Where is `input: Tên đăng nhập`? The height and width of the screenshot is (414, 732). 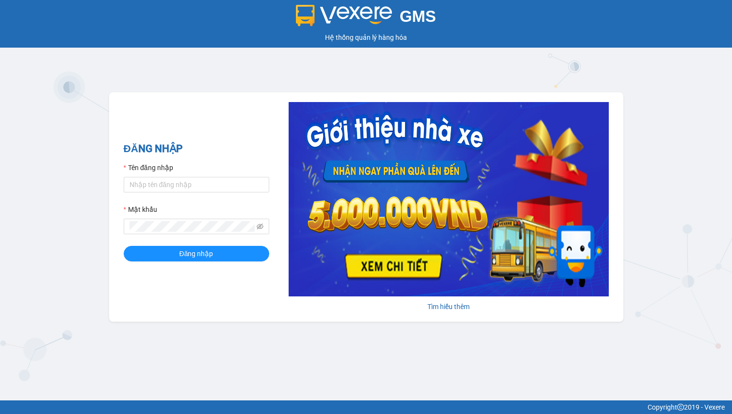
input: Tên đăng nhập is located at coordinates (197, 184).